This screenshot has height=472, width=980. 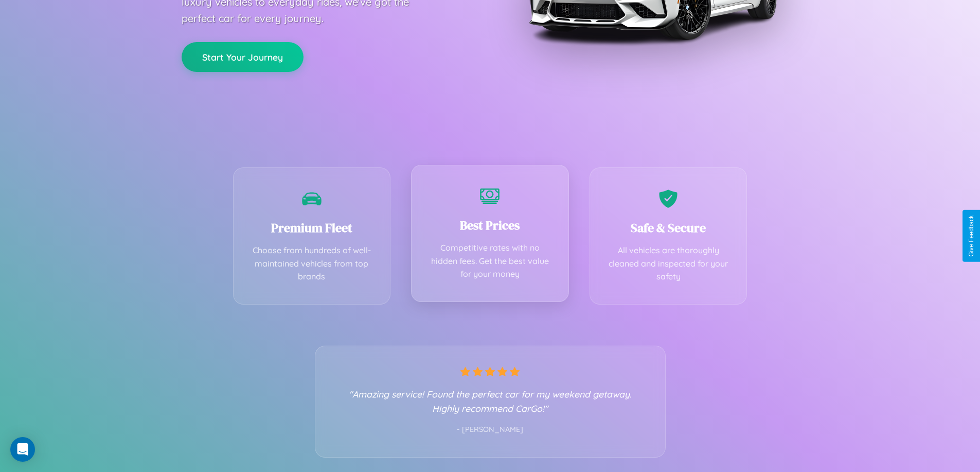 I want to click on h3: Best Prices, so click(x=490, y=225).